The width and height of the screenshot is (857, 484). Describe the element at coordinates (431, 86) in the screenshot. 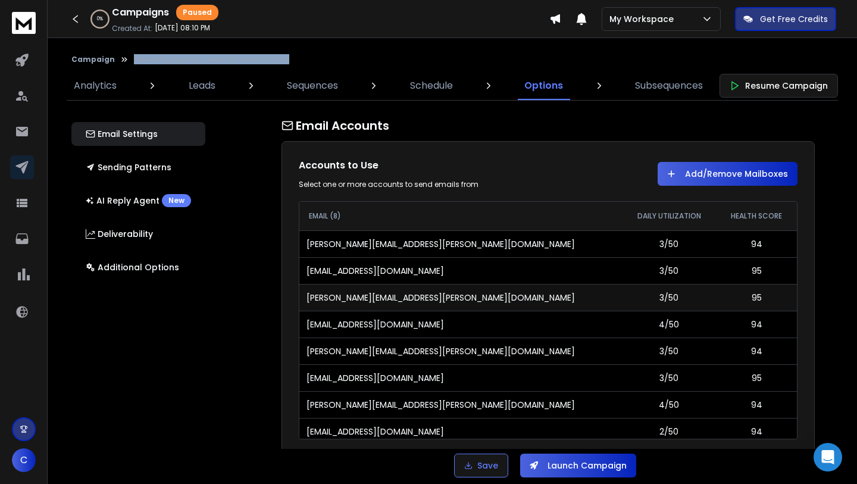

I see `a: Schedule` at that location.